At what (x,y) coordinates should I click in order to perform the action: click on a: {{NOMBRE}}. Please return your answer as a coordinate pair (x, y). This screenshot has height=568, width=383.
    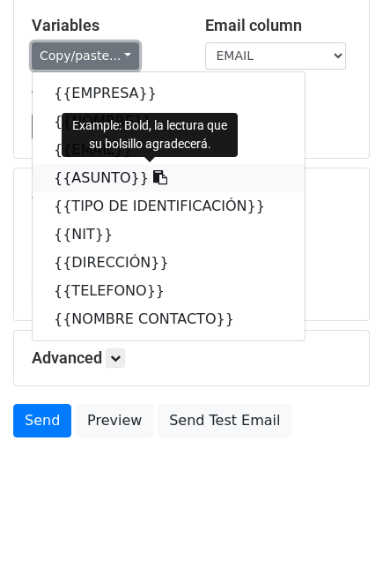
    Looking at the image, I should click on (168, 122).